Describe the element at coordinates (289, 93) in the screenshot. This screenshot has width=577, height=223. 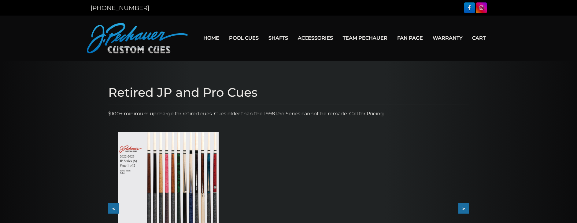
I see `h1: Retired JP and Pro Cues` at that location.